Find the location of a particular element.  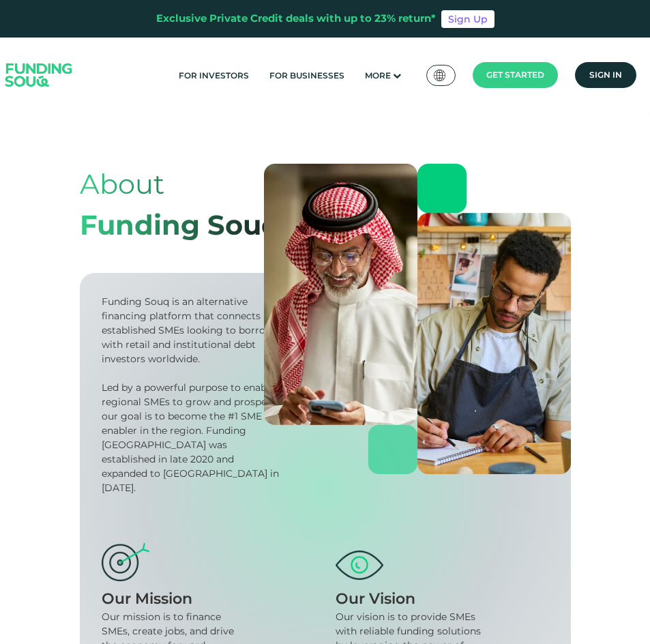

a: Sign in is located at coordinates (606, 75).